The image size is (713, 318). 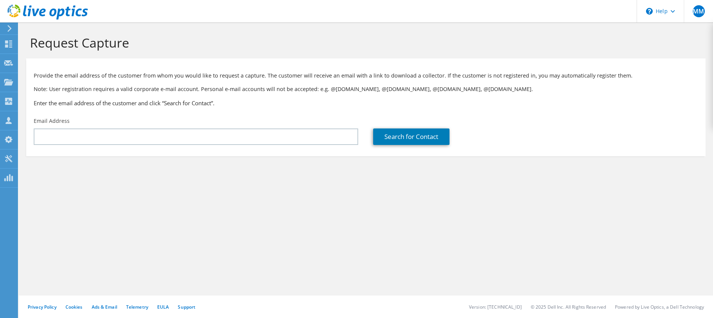 What do you see at coordinates (104, 307) in the screenshot?
I see `a: Ads & Email` at bounding box center [104, 307].